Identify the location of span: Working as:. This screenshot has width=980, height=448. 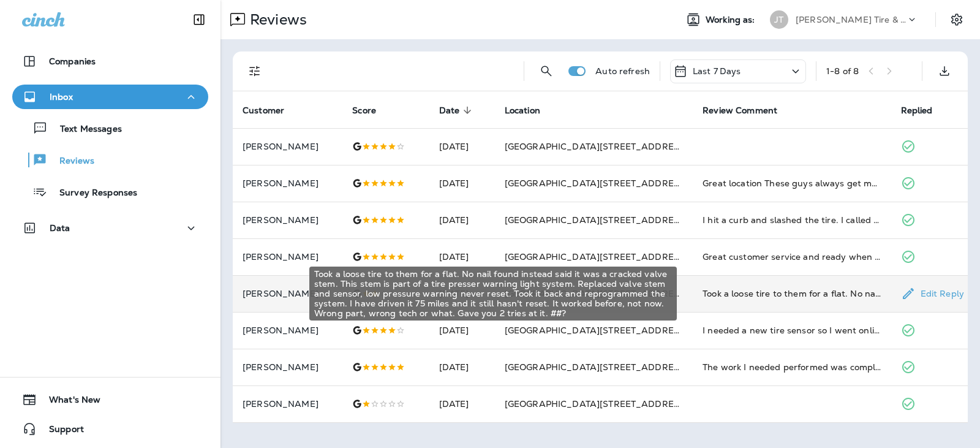
(731, 20).